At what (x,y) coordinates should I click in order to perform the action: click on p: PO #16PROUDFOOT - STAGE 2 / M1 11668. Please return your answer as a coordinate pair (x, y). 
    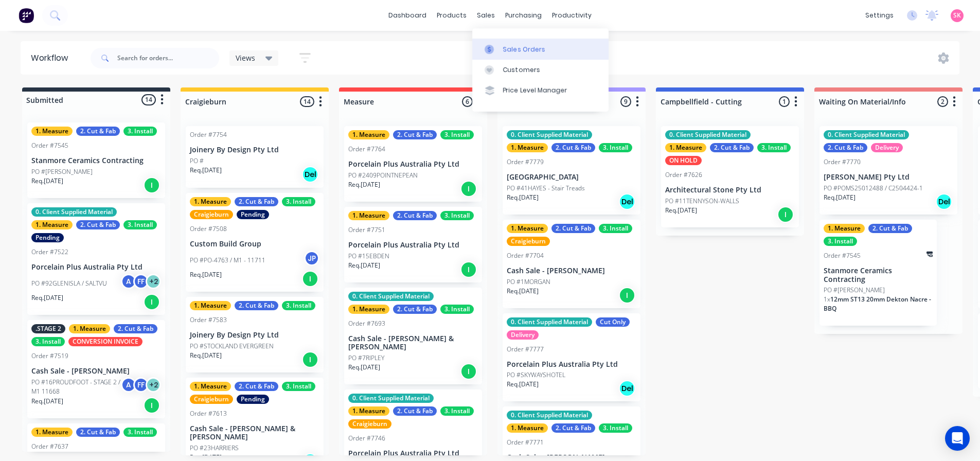
    Looking at the image, I should click on (76, 387).